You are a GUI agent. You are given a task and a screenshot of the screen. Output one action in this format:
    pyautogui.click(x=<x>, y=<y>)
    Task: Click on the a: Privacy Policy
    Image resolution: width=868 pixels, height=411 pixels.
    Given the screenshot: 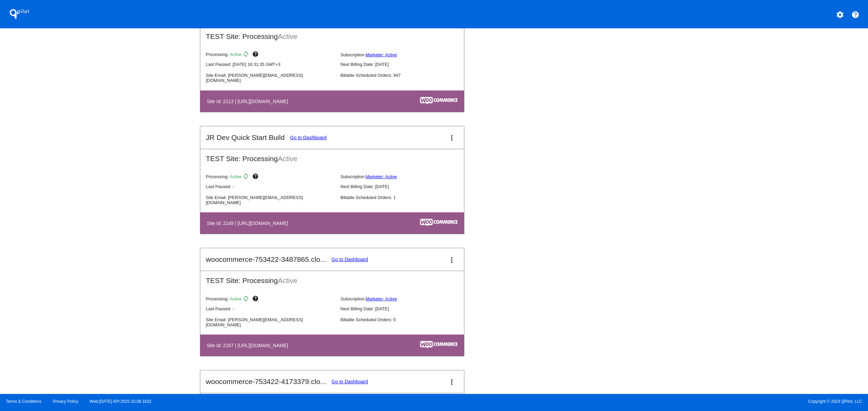 What is the action you would take?
    pyautogui.click(x=66, y=401)
    